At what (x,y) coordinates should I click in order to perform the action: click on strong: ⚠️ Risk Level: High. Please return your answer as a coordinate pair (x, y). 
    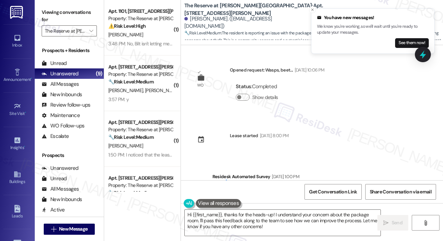
    Looking at the image, I should click on (127, 26).